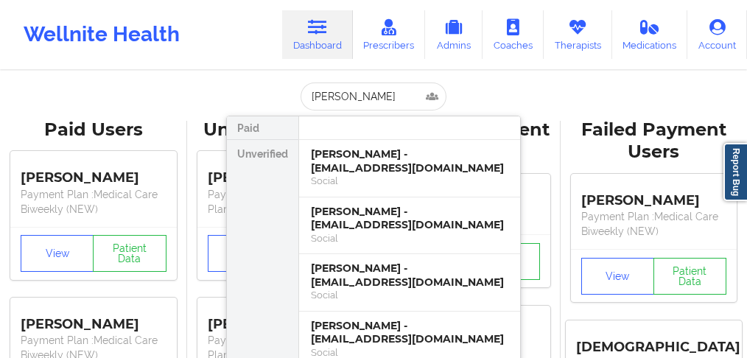  Describe the element at coordinates (262, 128) in the screenshot. I see `div: Paid` at that location.